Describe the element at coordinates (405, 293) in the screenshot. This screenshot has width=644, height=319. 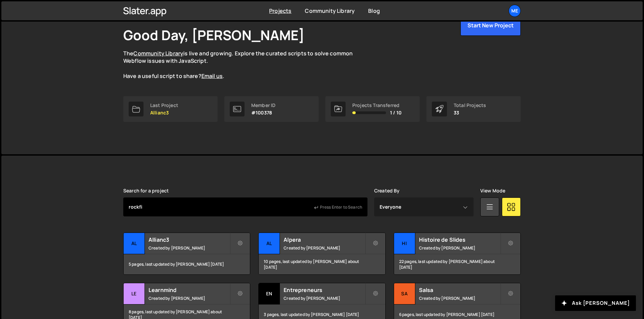
I see `div: Sa` at that location.